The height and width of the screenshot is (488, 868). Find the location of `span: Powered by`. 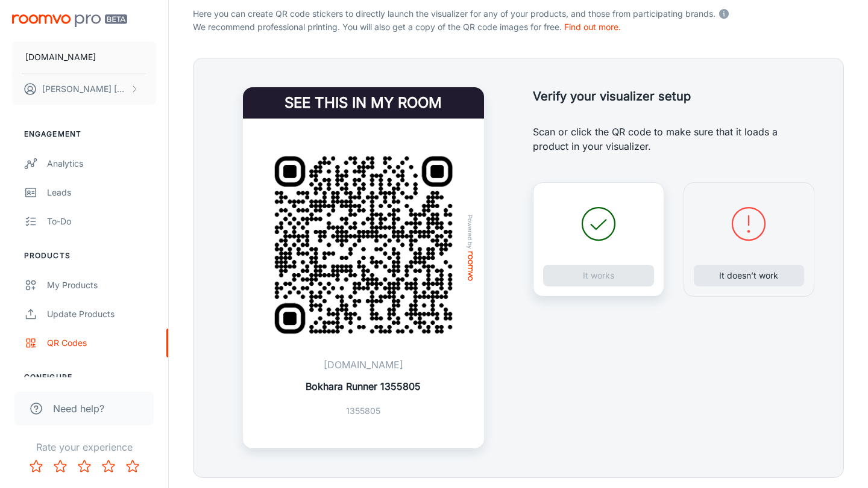

span: Powered by is located at coordinates (470, 232).